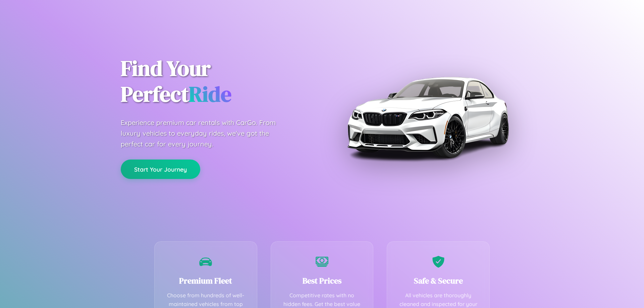 This screenshot has height=308, width=644. I want to click on h3: Premium Fleet, so click(206, 280).